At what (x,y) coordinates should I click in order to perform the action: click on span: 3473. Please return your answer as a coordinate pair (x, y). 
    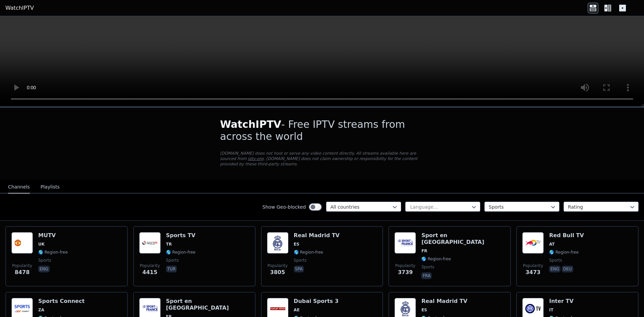
    Looking at the image, I should click on (533, 273).